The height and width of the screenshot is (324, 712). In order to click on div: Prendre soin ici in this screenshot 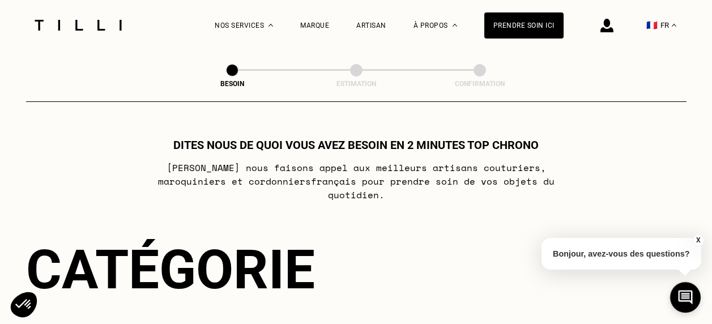, I will do `click(524, 25)`.